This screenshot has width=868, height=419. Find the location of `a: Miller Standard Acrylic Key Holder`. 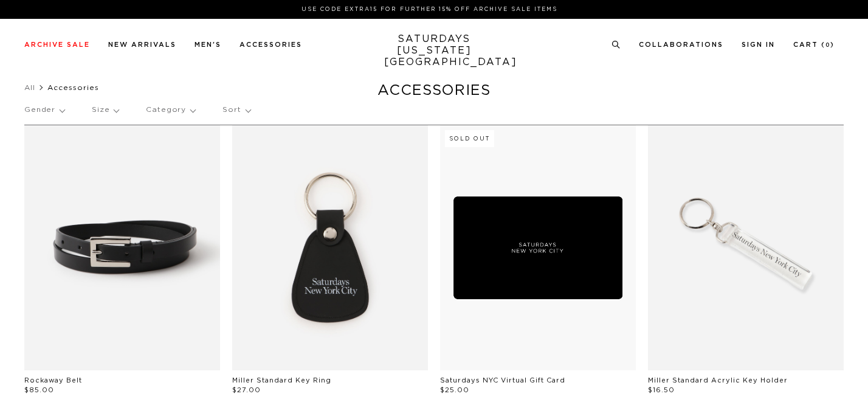

a: Miller Standard Acrylic Key Holder is located at coordinates (718, 380).